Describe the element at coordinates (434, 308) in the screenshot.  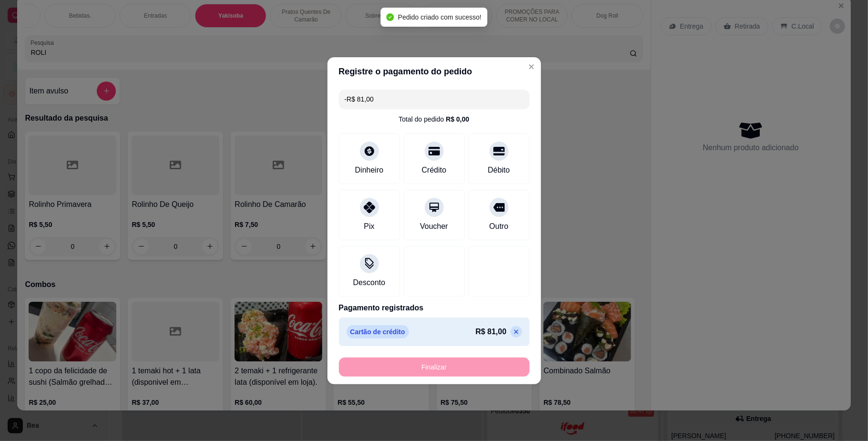
I see `p: Pagamento registrados` at that location.